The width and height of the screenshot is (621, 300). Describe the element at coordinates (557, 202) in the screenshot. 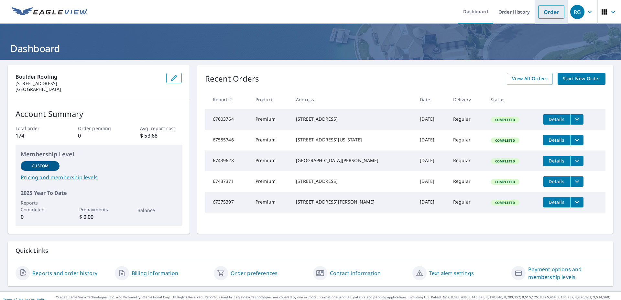

I see `button: detailsBtn-67375397` at that location.